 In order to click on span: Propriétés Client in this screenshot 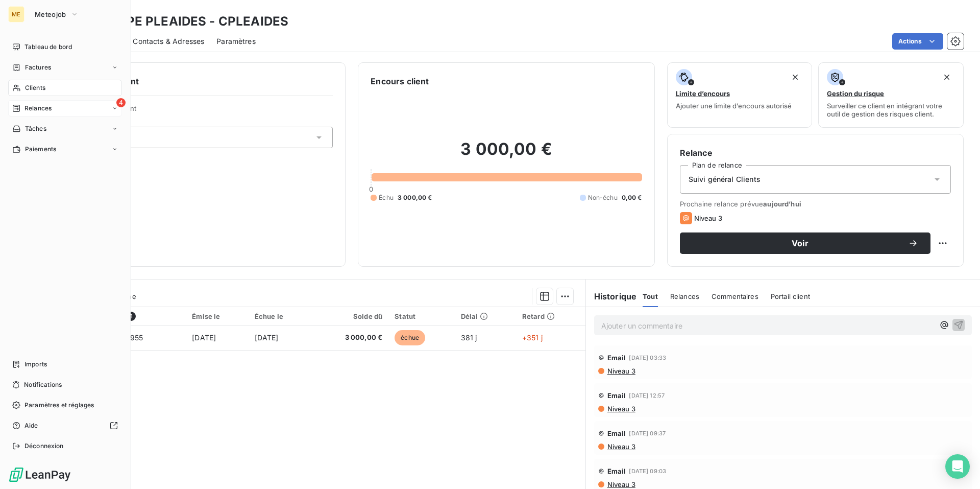, I will do `click(207, 111)`.